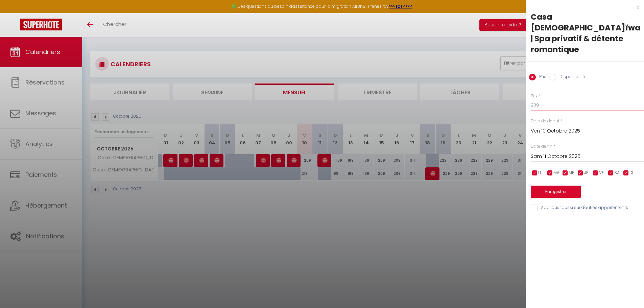 The width and height of the screenshot is (644, 308). I want to click on span: JE, so click(585, 173).